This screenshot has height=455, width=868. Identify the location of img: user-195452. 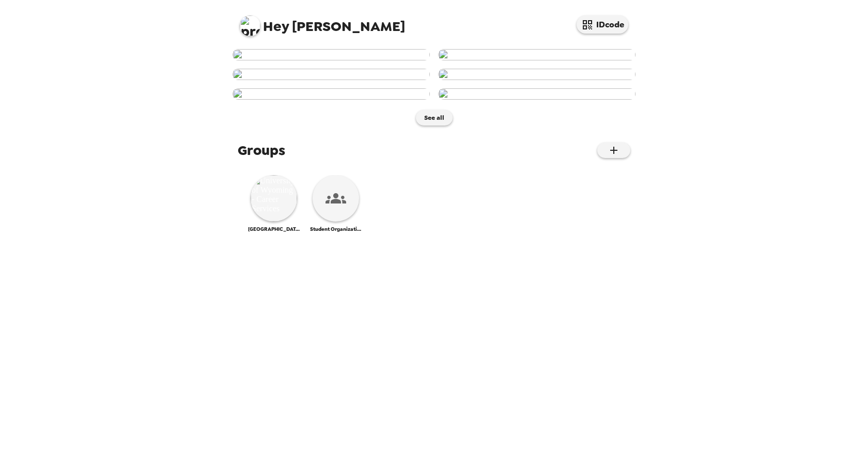
(537, 94).